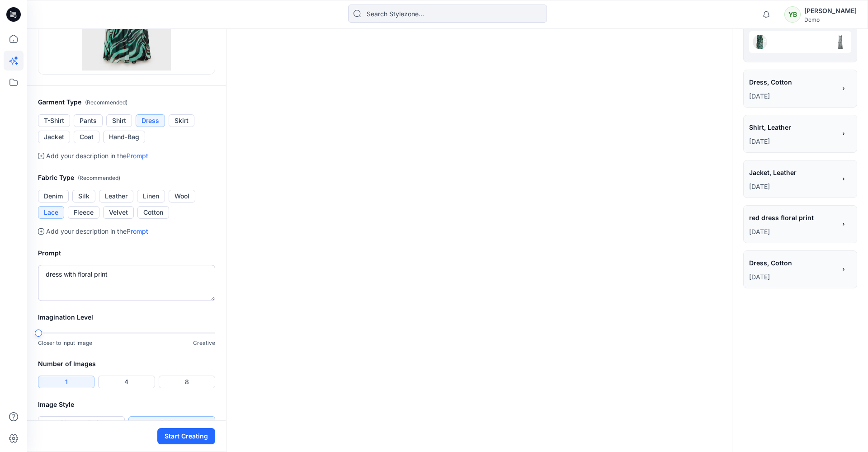 This screenshot has height=452, width=868. What do you see at coordinates (88, 121) in the screenshot?
I see `button: Pants` at bounding box center [88, 121].